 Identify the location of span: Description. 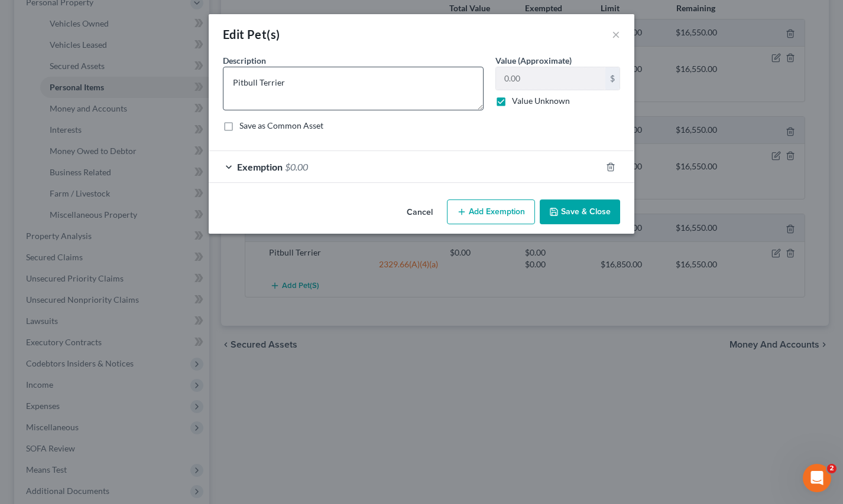
(244, 60).